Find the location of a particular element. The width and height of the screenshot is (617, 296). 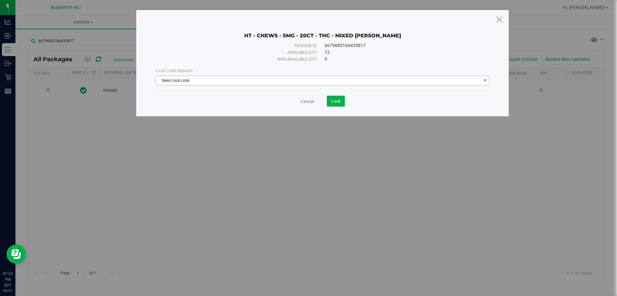

a: Cancel is located at coordinates (307, 101).